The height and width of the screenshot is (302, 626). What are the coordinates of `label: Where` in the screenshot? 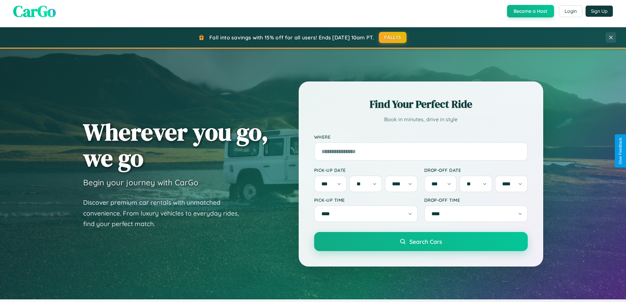 It's located at (421, 137).